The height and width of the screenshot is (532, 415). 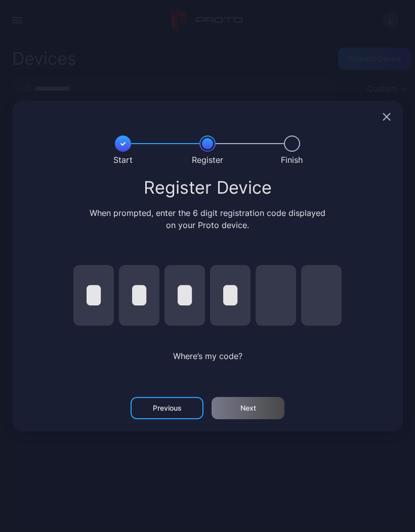 I want to click on div: Next, so click(x=248, y=408).